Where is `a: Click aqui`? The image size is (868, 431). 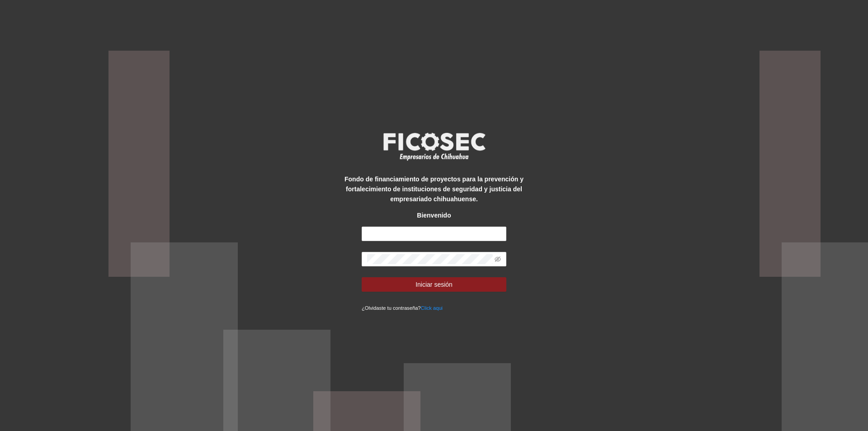 a: Click aqui is located at coordinates (432, 308).